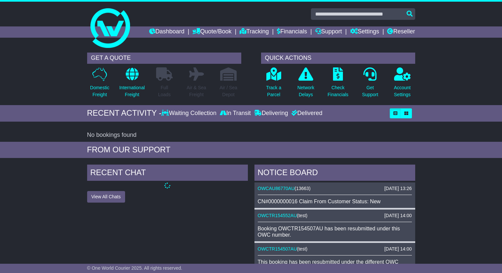 This screenshot has height=273, width=502. Describe the element at coordinates (276, 188) in the screenshot. I see `a: OWCAU86770AU` at that location.